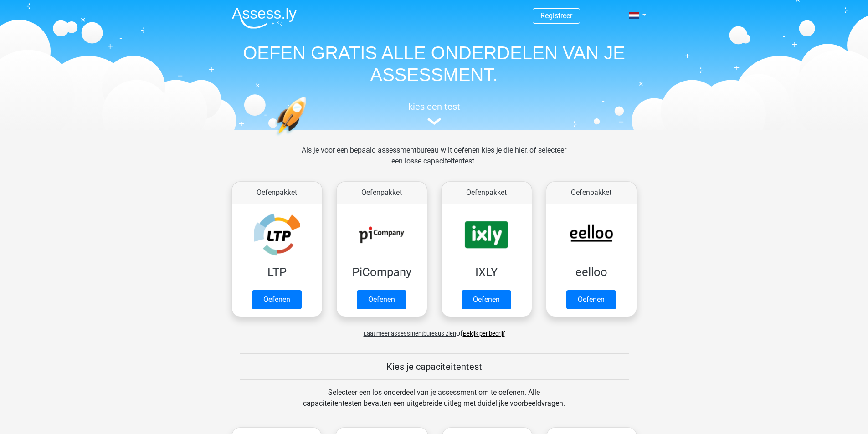 Image resolution: width=868 pixels, height=434 pixels. Describe the element at coordinates (484, 333) in the screenshot. I see `a: Bekijk per bedrijf` at that location.